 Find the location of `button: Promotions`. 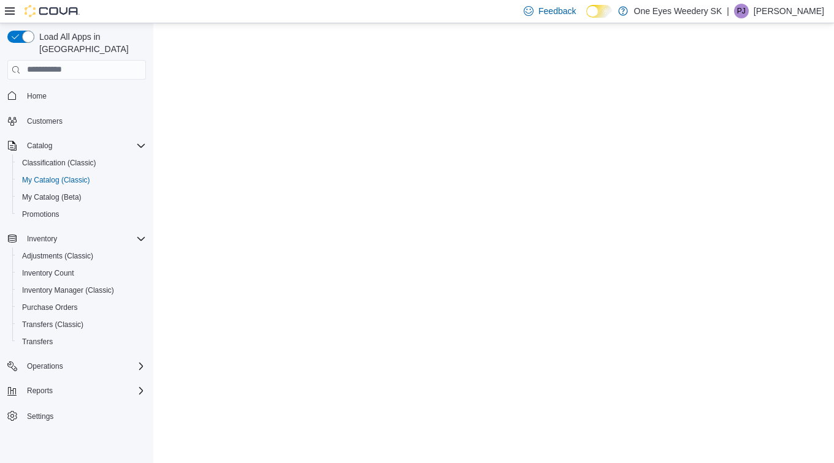

button: Promotions is located at coordinates (82, 215).